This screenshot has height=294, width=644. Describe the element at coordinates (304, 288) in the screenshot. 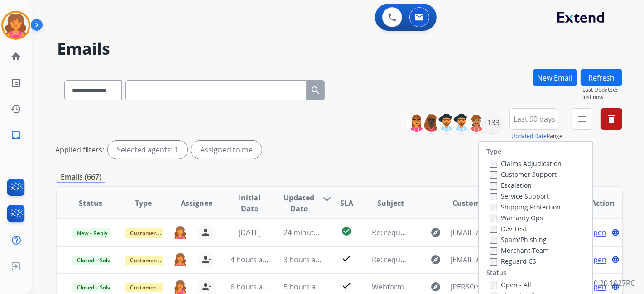

I see `span: 5 hours ago` at that location.